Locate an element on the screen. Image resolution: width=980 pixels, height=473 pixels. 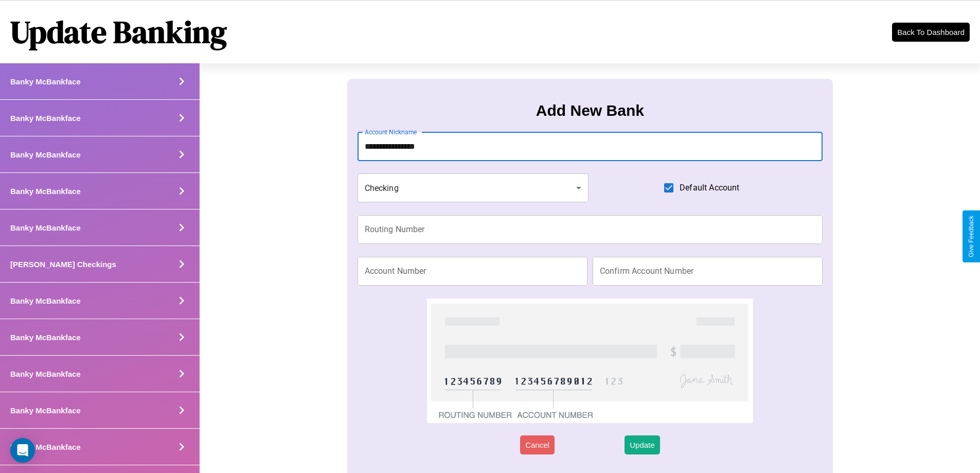
button: Back To Dashboard is located at coordinates (931, 32).